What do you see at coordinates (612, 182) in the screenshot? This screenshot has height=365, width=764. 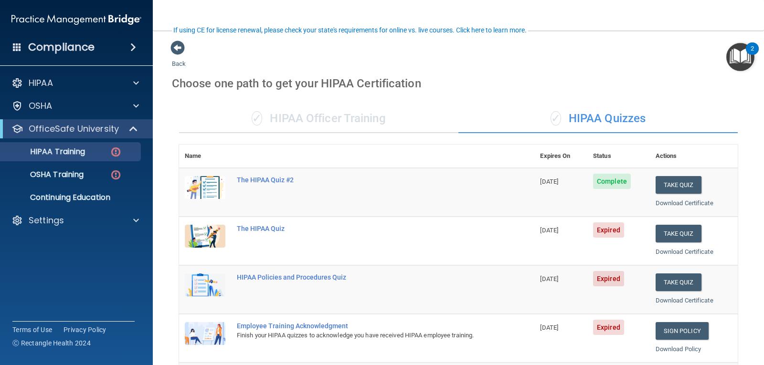 I see `span: Complete` at bounding box center [612, 182].